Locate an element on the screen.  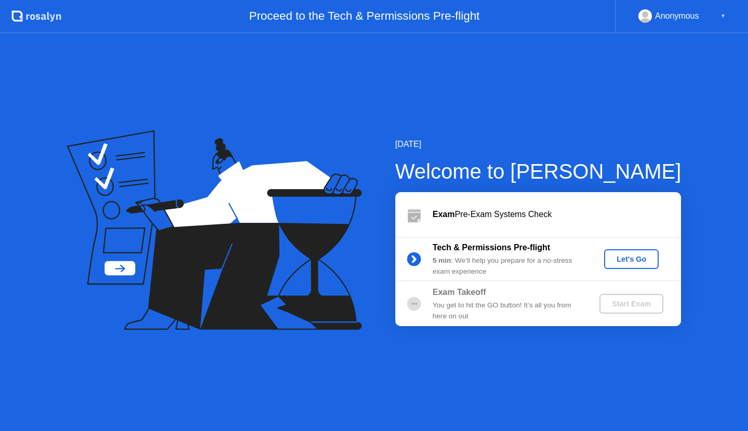
b: Exam Takeoff is located at coordinates (459, 292).